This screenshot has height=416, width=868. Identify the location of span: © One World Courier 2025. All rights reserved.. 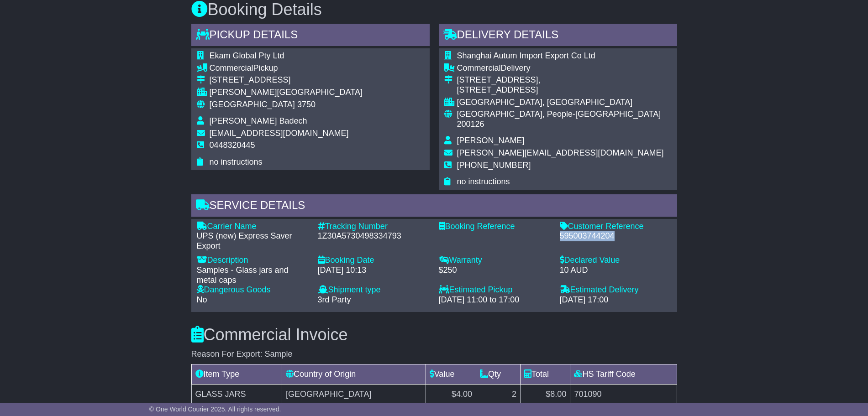
(215, 409).